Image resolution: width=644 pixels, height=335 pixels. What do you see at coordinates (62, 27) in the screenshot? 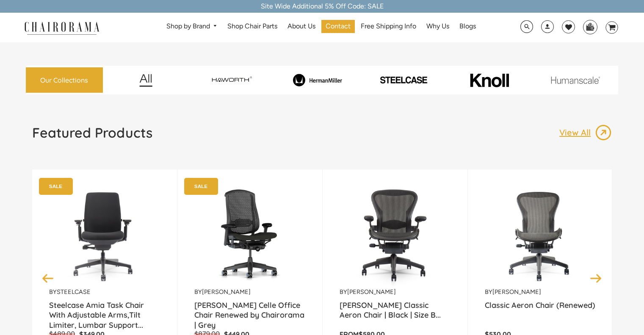
I see `img: chairorama` at bounding box center [62, 27].